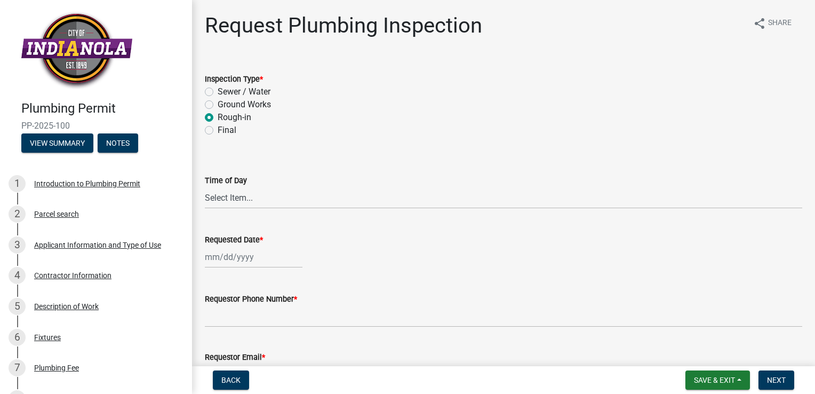  Describe the element at coordinates (253, 257) in the screenshot. I see `input: mm/dd/yyyy` at that location.